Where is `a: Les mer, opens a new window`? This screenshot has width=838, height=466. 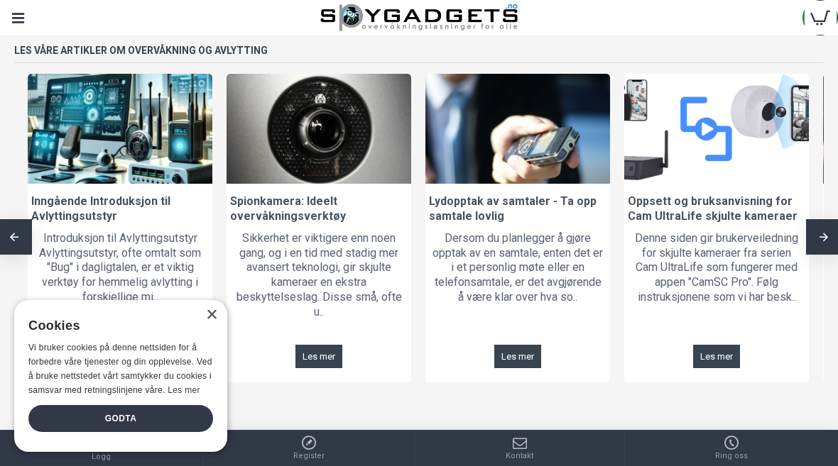
a: Les mer, opens a new window is located at coordinates (183, 390).